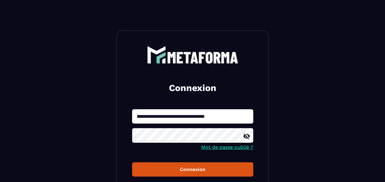  What do you see at coordinates (193, 55) in the screenshot?
I see `img: logo` at bounding box center [193, 55].